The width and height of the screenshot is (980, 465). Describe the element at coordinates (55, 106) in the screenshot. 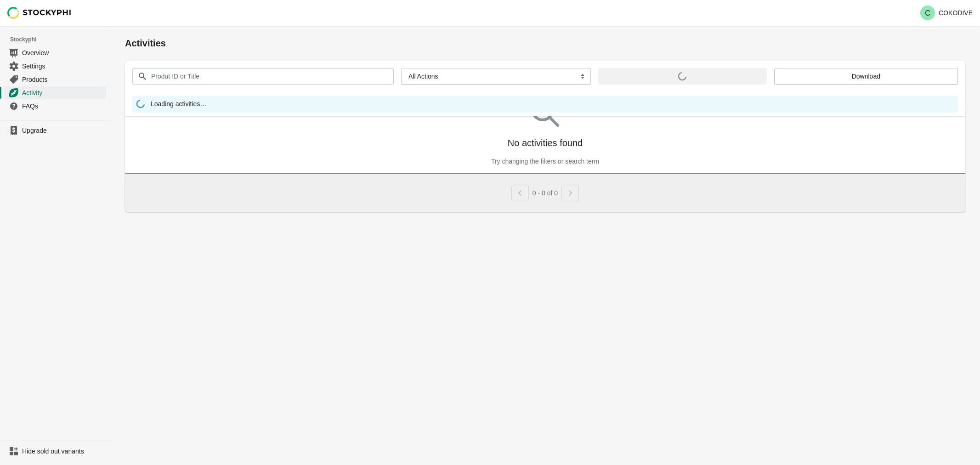

I see `a: FAQs` at that location.